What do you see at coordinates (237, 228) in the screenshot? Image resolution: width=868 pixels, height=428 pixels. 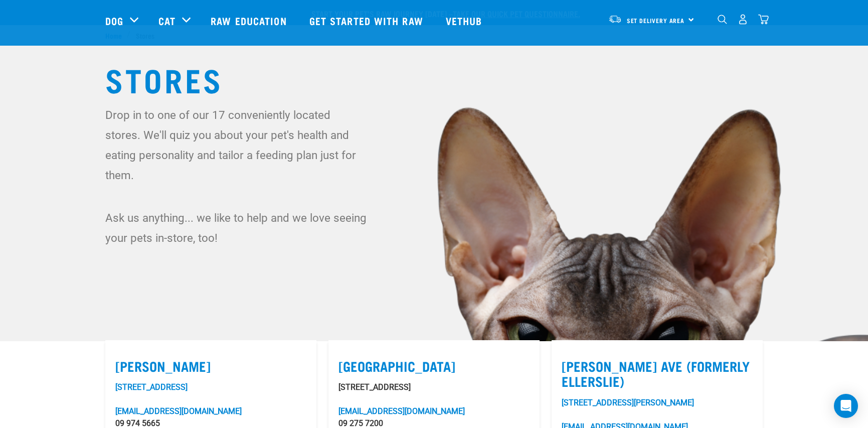 I see `p: Ask us anything... we like to help and we love seeing your pets in-store, too!` at bounding box center [237, 228].